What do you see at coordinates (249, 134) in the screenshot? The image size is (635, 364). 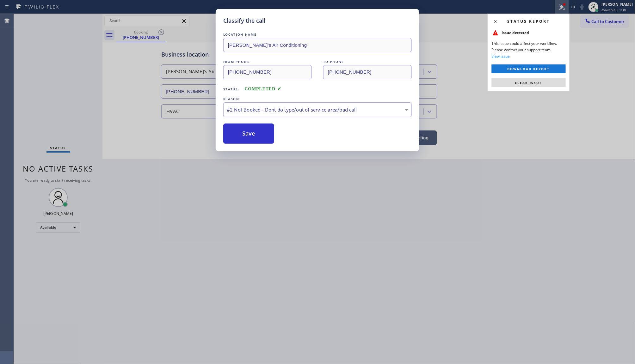 I see `button: Save` at bounding box center [249, 134].